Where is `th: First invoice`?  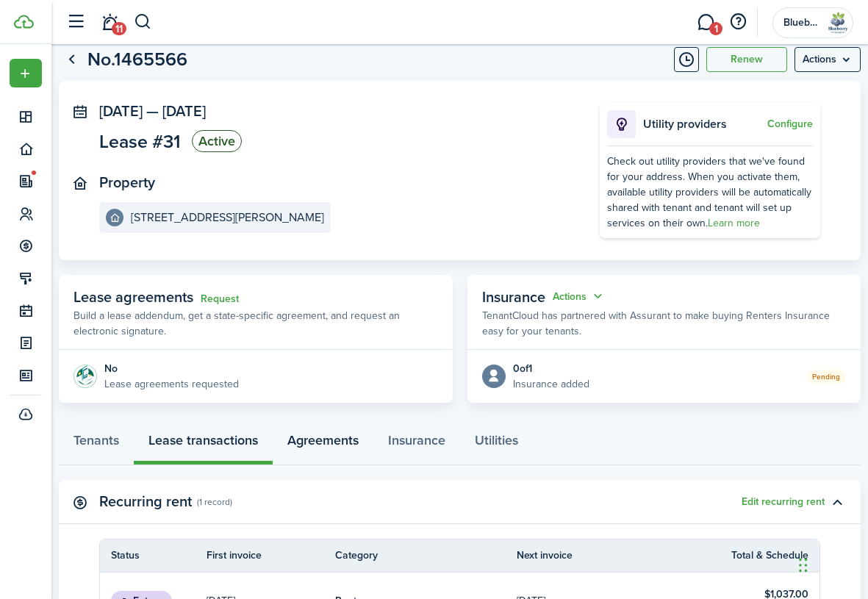 th: First invoice is located at coordinates (270, 555).